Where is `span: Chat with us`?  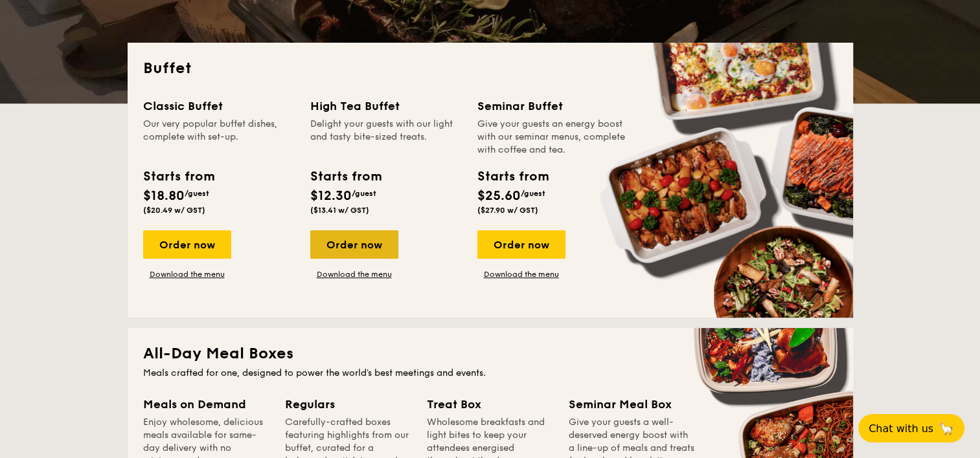
span: Chat with us is located at coordinates (901, 429).